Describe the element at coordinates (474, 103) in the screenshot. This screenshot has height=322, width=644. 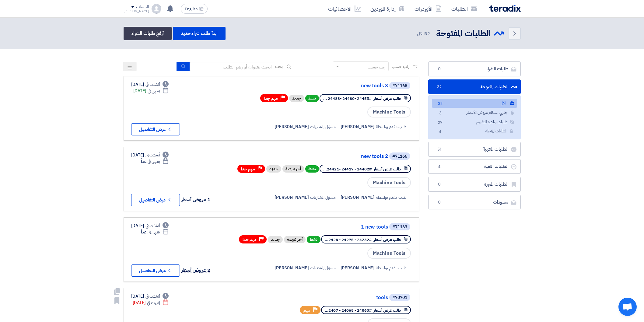
I see `a: الكل` at that location.